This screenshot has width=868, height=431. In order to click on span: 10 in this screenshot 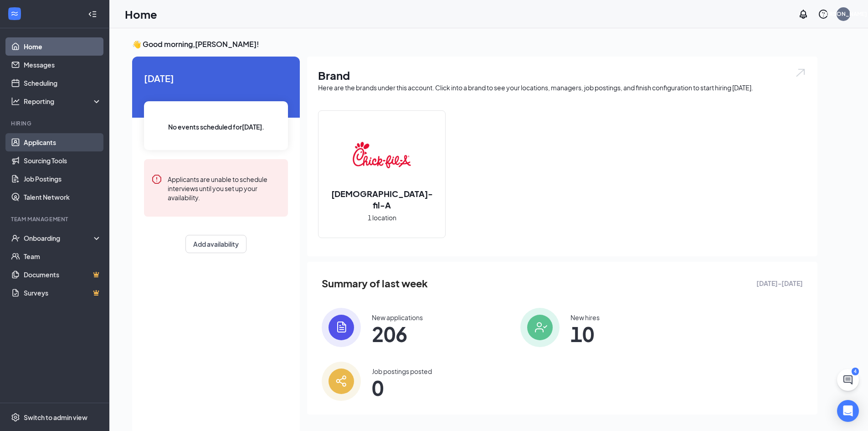, I will do `click(585, 334)`.